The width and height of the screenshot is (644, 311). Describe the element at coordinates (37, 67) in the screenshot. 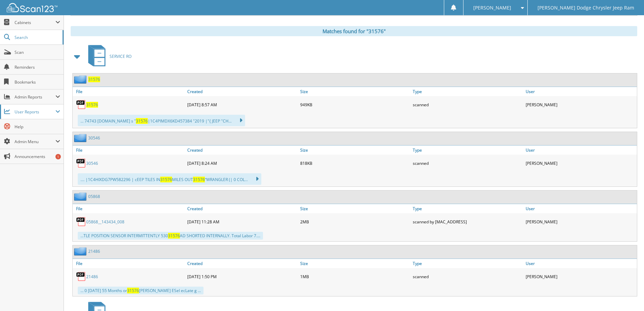

I see `span: Reminders` at that location.